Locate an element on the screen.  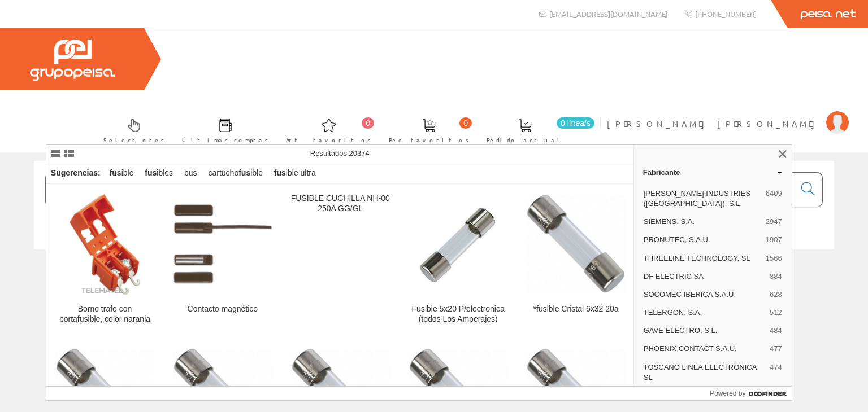
span: Powered by is located at coordinates (727, 394).